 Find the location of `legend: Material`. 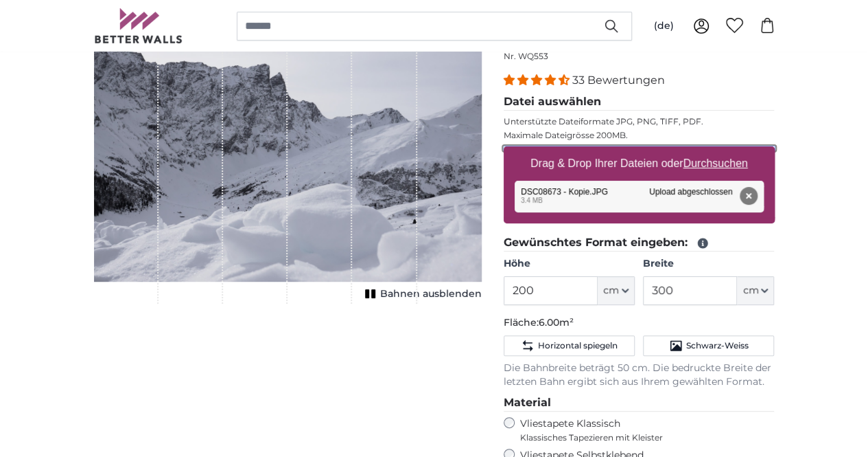

legend: Material is located at coordinates (639, 403).